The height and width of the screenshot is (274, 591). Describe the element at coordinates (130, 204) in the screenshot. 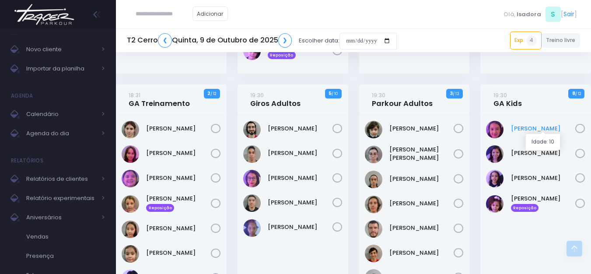

I see `img: Giovanna Ribeiro Romano Intatilo` at that location.